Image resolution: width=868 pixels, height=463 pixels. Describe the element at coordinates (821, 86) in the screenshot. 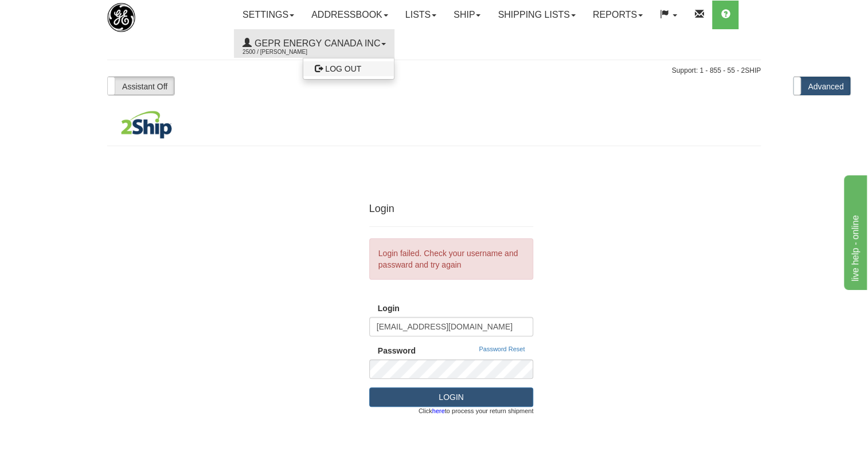

I see `label: Advanced` at that location.